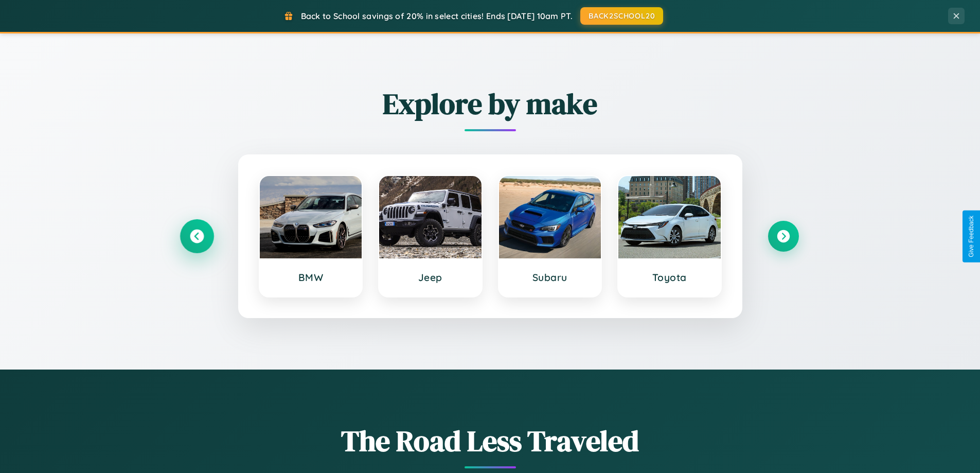  I want to click on button: BACK2SCHOOL20, so click(621, 16).